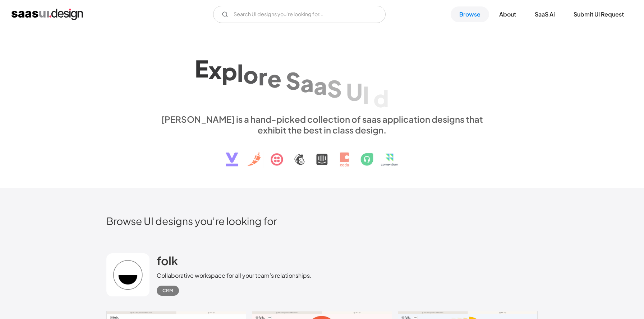 Image resolution: width=644 pixels, height=319 pixels. What do you see at coordinates (322, 79) in the screenshot?
I see `h1: Explore SaaS UI design patterns & interactions.` at bounding box center [322, 79].